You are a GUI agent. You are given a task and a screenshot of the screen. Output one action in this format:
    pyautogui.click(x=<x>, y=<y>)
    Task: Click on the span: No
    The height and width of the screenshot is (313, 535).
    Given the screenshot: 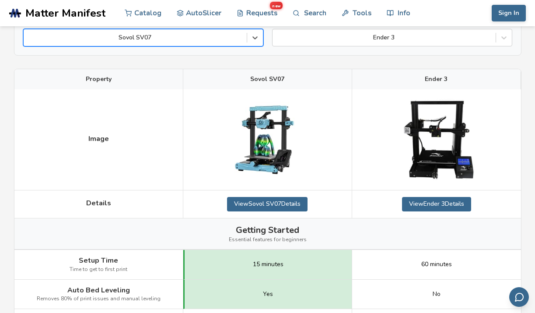 What is the action you would take?
    pyautogui.click(x=437, y=294)
    